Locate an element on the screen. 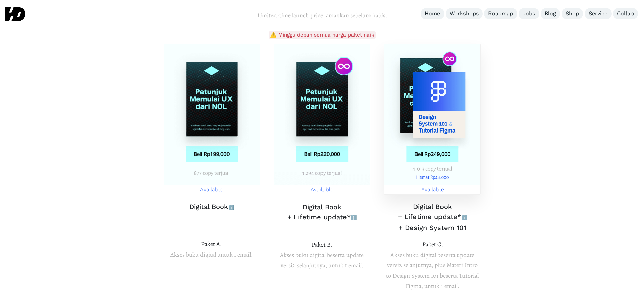 This screenshot has height=308, width=644. div: Blog is located at coordinates (551, 13).